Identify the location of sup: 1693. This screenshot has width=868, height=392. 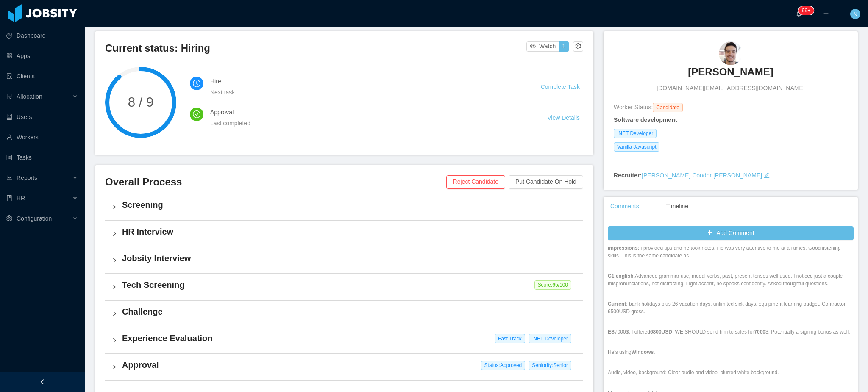
(806, 11).